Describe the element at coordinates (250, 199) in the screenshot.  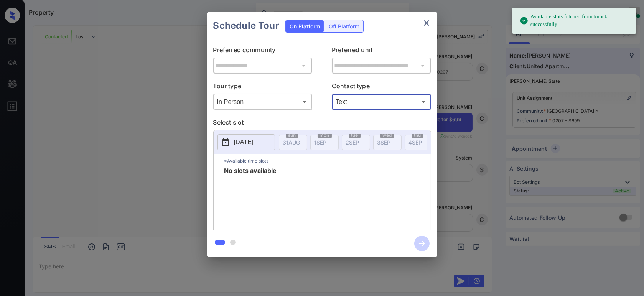
I see `span: No slots available` at that location.